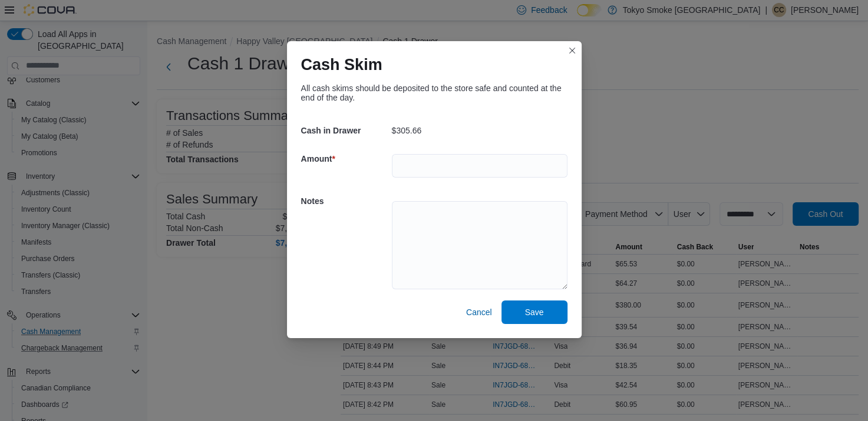 The image size is (868, 421). Describe the element at coordinates (345, 201) in the screenshot. I see `h5: Notes` at that location.